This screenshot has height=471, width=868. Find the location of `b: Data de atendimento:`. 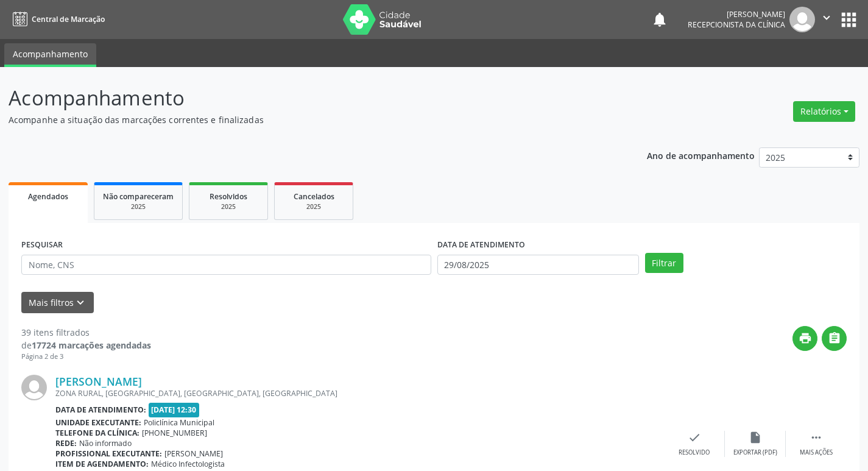

b: Data de atendimento: is located at coordinates (101, 410).